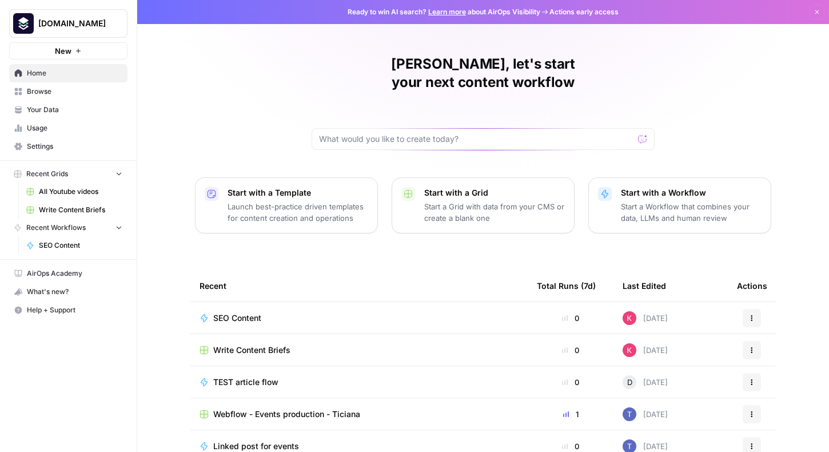  What do you see at coordinates (74, 73) in the screenshot?
I see `span: Home` at bounding box center [74, 73].